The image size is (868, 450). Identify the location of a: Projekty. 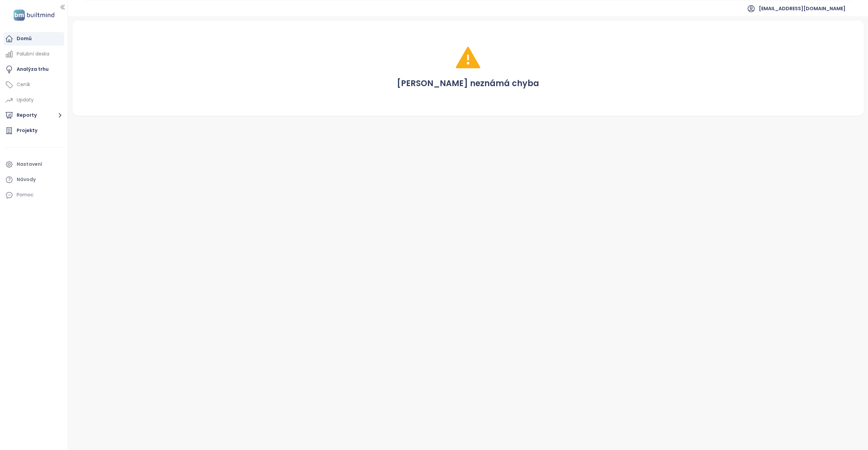
(34, 131).